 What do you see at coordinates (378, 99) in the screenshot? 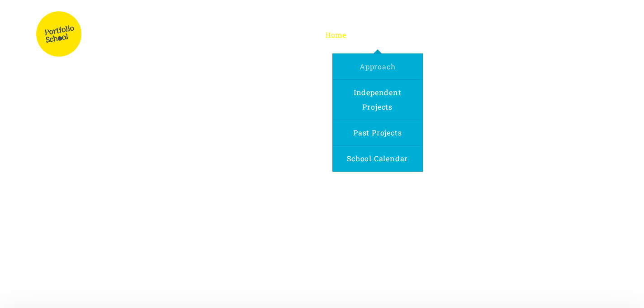
I see `span: Independent Projects` at bounding box center [378, 99].